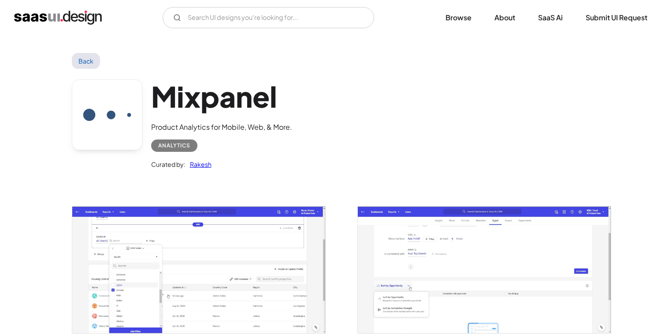 Image resolution: width=672 pixels, height=335 pixels. I want to click on a: Submit UI Request, so click(617, 18).